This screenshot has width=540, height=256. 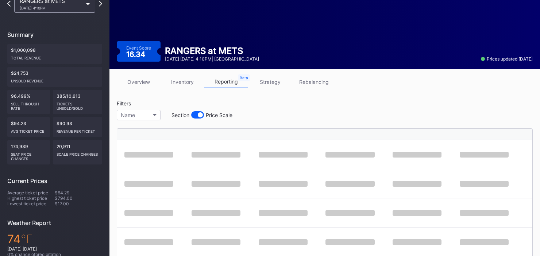 What do you see at coordinates (78, 130) in the screenshot?
I see `div: Revenue per ticket` at bounding box center [78, 130].